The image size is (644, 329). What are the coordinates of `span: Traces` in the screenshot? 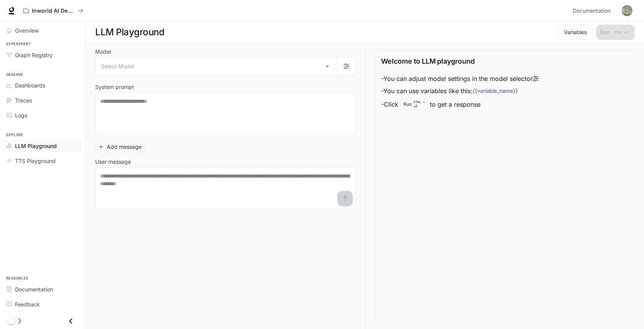 It's located at (23, 100).